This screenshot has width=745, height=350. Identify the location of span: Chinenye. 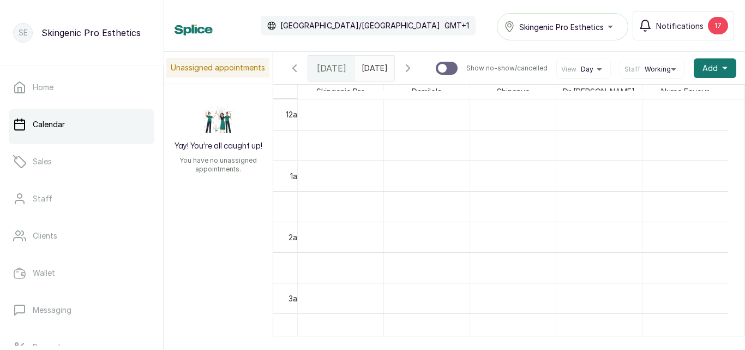
(513, 91).